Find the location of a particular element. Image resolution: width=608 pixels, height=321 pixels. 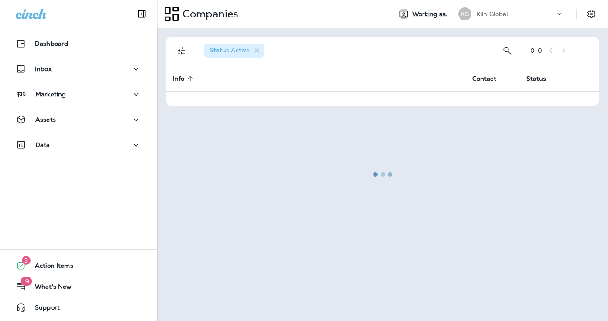

button: Marketing is located at coordinates (79, 94).